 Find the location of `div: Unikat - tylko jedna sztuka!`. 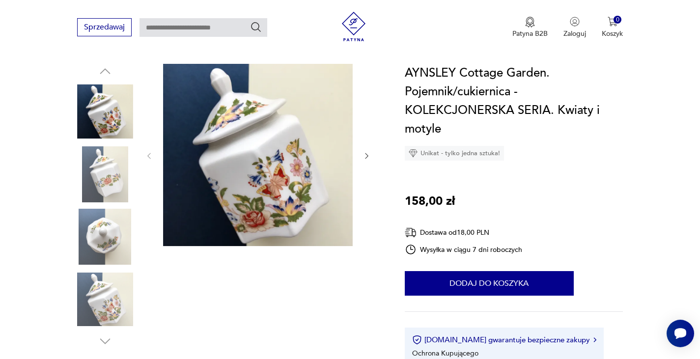

div: Unikat - tylko jedna sztuka! is located at coordinates (455, 153).